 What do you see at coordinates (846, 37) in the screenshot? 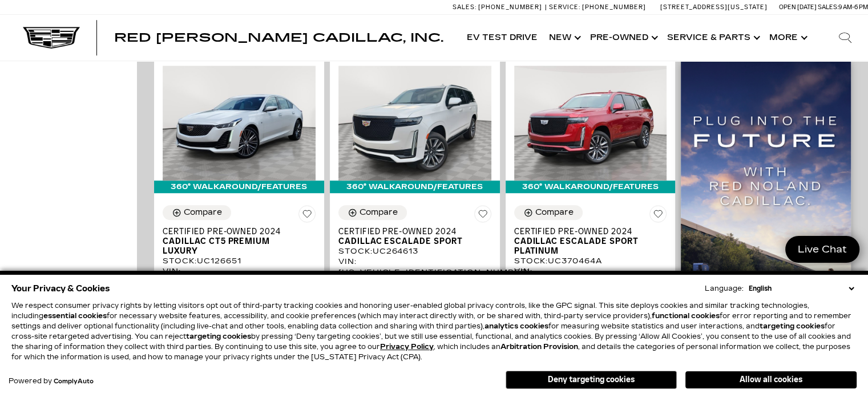
I see `div: Search` at bounding box center [846, 37].